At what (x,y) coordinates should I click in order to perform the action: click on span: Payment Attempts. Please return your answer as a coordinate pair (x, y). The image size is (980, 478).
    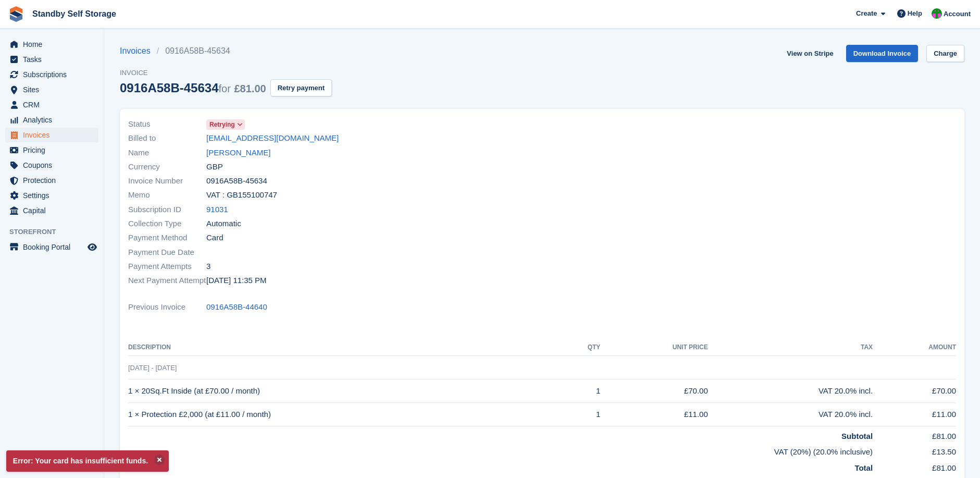
    Looking at the image, I should click on (167, 266).